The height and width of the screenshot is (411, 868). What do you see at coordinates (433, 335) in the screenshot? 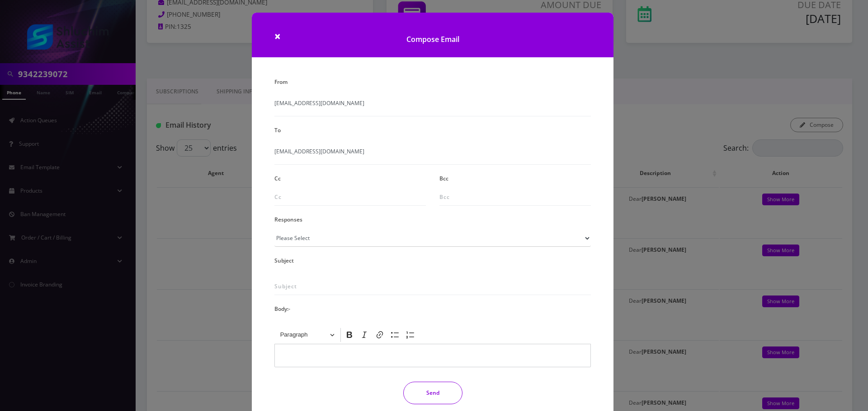
I see `div: Editor toolbar` at bounding box center [433, 335].